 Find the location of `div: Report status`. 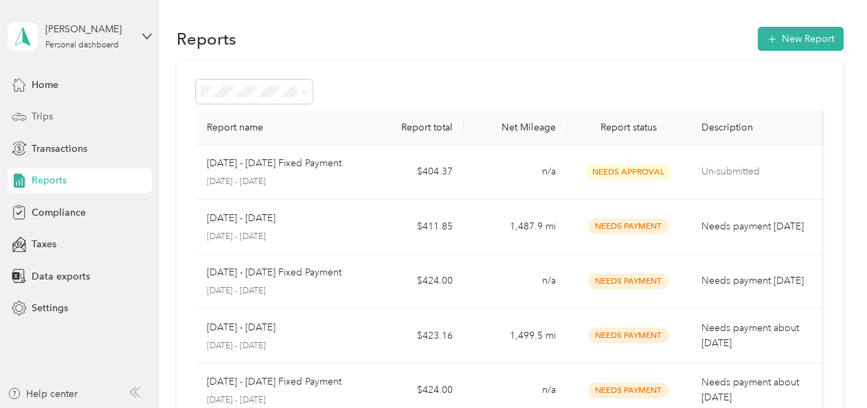

div: Report status is located at coordinates (628, 127).